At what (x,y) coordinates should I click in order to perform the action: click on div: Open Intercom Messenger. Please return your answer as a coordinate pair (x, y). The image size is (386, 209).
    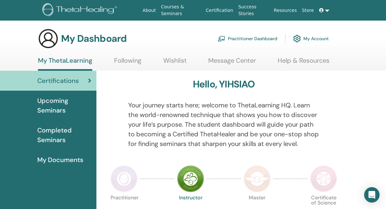
    Looking at the image, I should click on (372, 195).